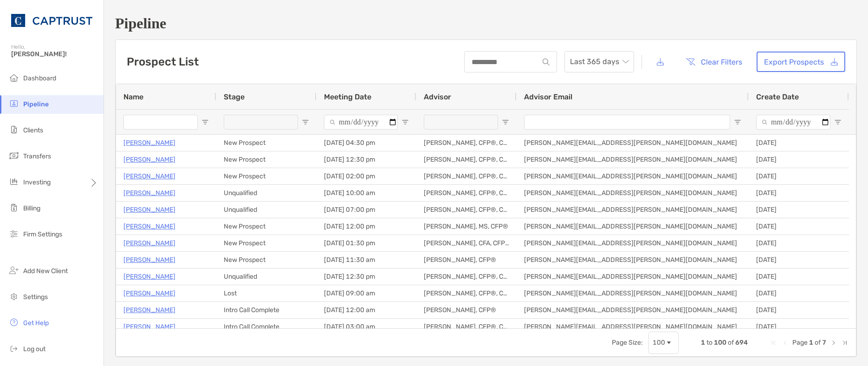 Image resolution: width=868 pixels, height=366 pixels. What do you see at coordinates (845, 342) in the screenshot?
I see `div: Last Page` at bounding box center [845, 342].